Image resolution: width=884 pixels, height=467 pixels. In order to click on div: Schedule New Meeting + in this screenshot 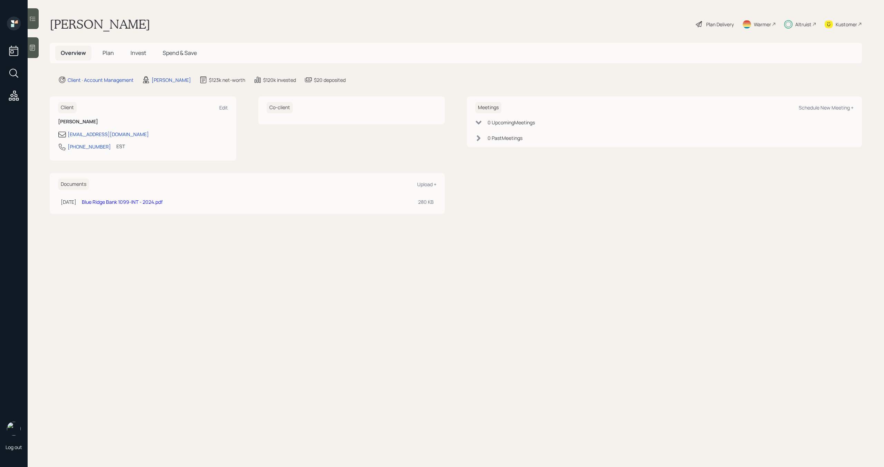, I will do `click(826, 107)`.